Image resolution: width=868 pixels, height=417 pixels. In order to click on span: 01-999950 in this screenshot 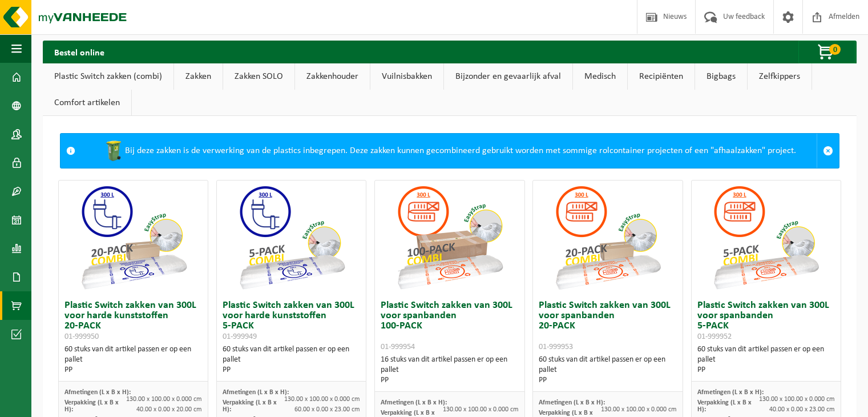, I will do `click(82, 337)`.